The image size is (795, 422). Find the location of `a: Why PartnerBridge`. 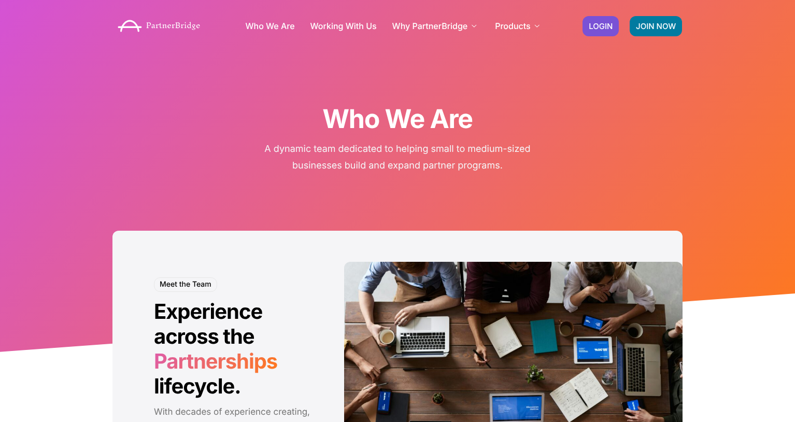

a: Why PartnerBridge is located at coordinates (436, 26).